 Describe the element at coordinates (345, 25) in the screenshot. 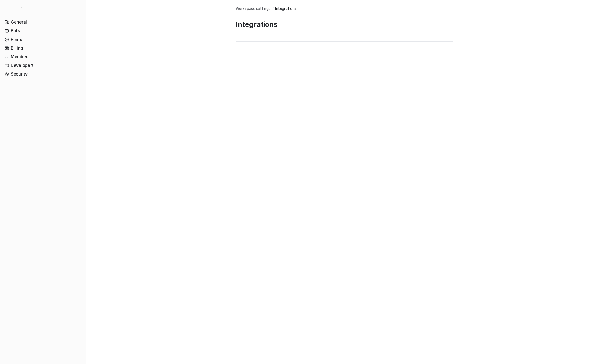

I see `p: Integrations` at that location.